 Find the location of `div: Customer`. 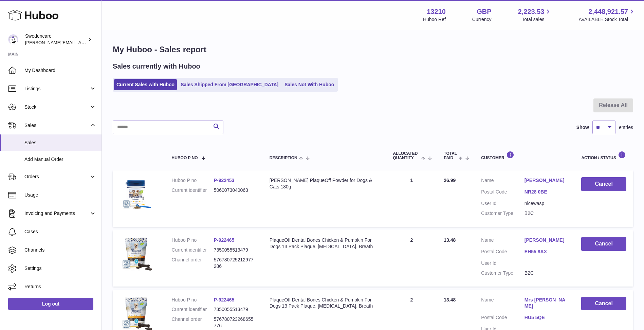

div: Customer is located at coordinates (524, 156).